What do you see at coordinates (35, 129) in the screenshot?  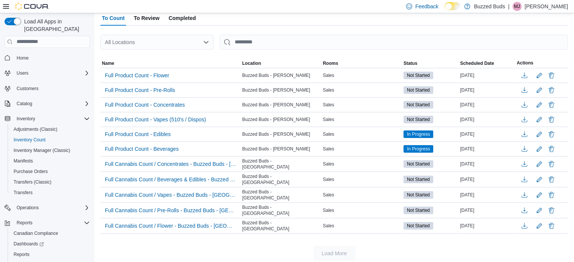 I see `a: Adjustments (Classic)` at bounding box center [35, 129].